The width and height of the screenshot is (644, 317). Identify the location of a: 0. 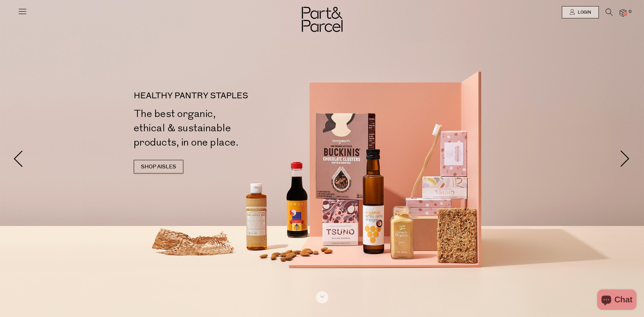
(623, 13).